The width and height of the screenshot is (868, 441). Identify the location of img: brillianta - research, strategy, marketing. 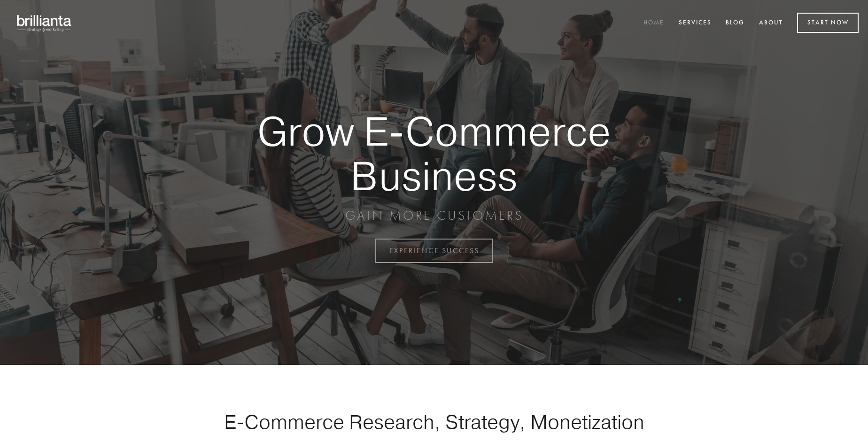
(44, 23).